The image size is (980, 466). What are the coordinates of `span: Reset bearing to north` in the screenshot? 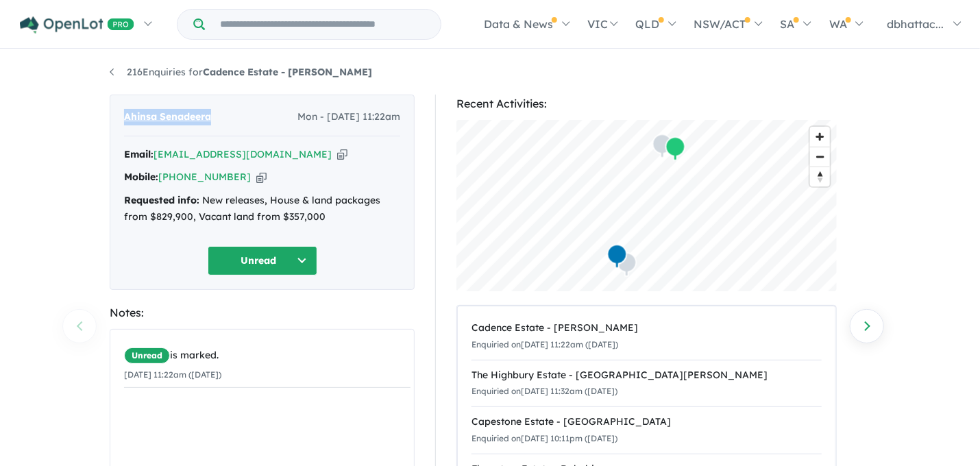 It's located at (820, 177).